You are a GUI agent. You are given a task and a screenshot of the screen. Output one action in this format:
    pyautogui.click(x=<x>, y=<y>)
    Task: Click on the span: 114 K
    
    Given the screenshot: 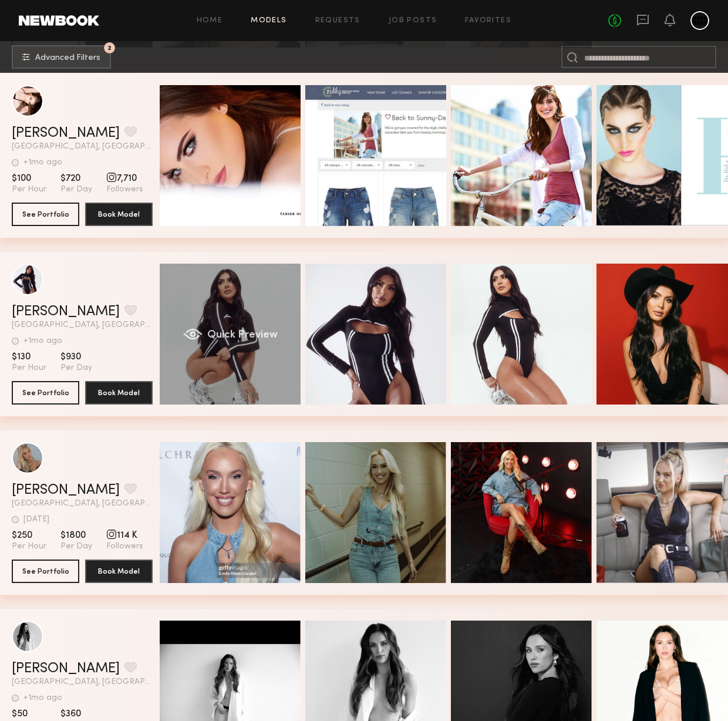 What is the action you would take?
    pyautogui.click(x=125, y=535)
    